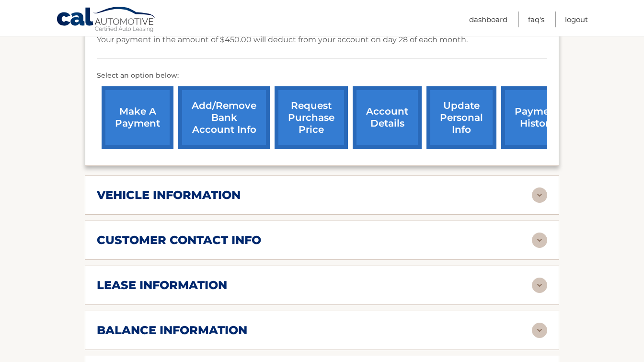  Describe the element at coordinates (168, 195) in the screenshot. I see `h2: vehicle information` at that location.